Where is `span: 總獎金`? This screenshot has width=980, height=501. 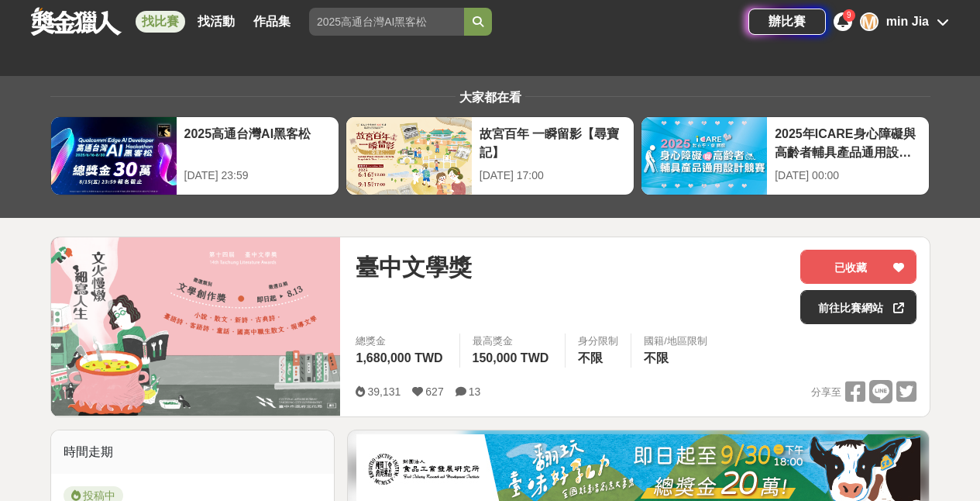
span: 總獎金 is located at coordinates (401, 342).